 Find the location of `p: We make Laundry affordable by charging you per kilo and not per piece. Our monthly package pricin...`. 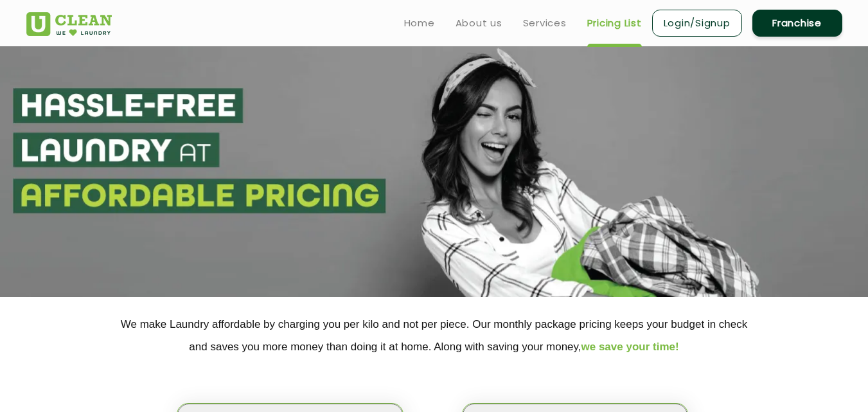

p: We make Laundry affordable by charging you per kilo and not per piece. Our monthly package pricin... is located at coordinates (434, 335).